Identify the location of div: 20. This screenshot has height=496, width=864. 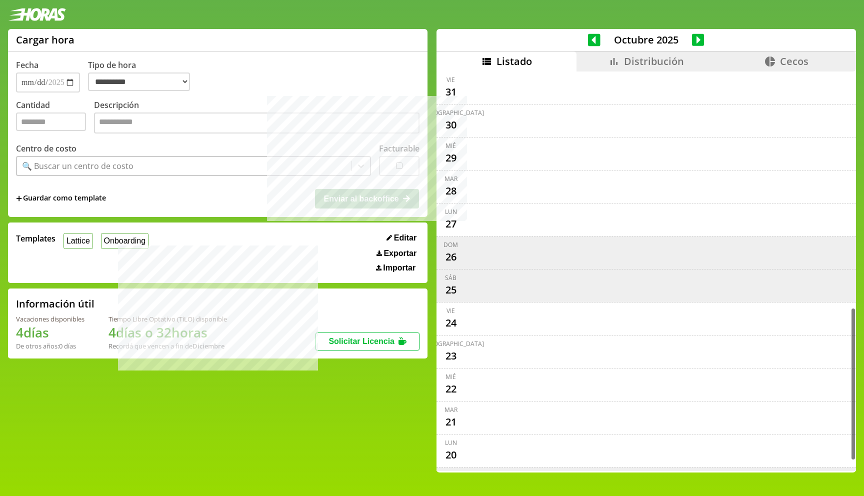
(451, 455).